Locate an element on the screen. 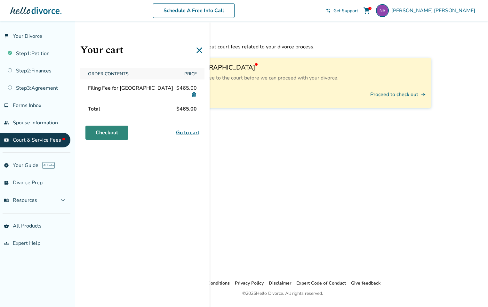  span: line_end_arrow_notch is located at coordinates (424, 94).